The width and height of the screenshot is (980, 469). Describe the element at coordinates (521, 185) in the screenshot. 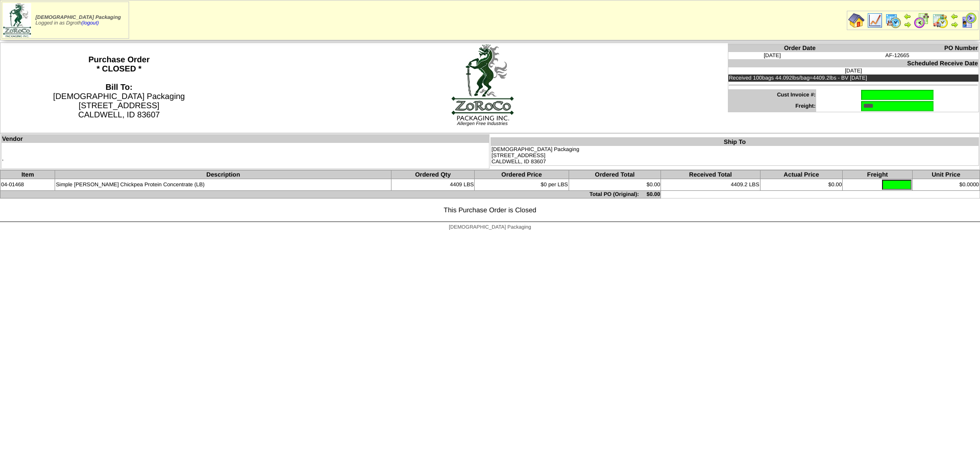

I see `td: $0 per LBS` at that location.